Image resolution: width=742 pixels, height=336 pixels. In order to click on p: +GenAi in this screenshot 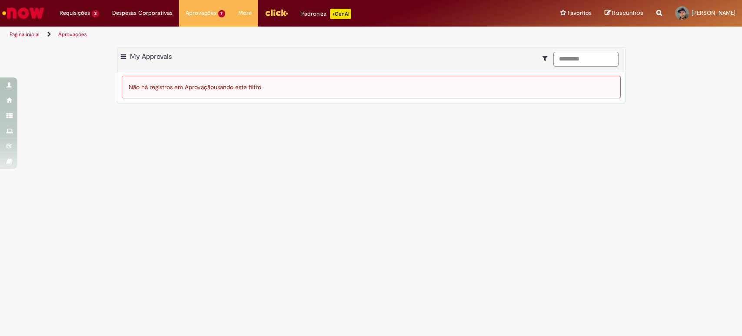, I will do `click(340, 14)`.